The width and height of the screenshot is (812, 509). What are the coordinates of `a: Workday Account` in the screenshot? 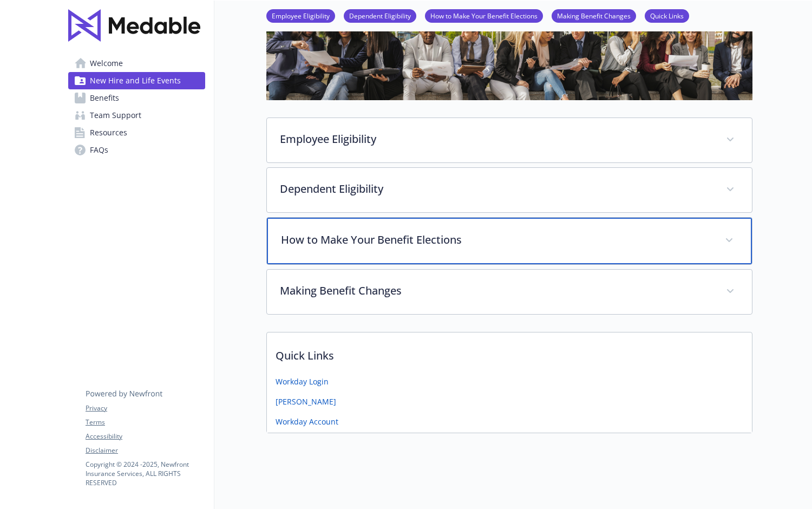 It's located at (307, 422).